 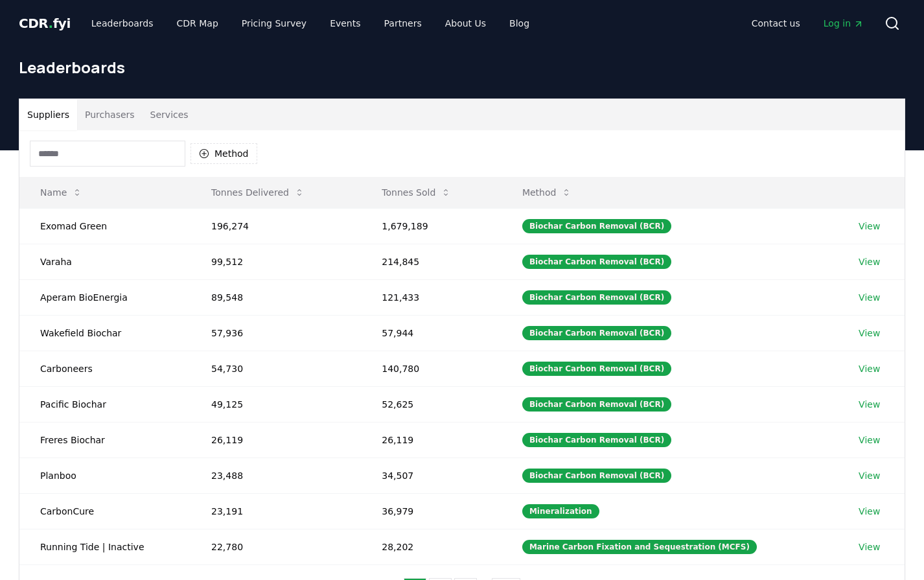 I want to click on td: 89,548, so click(x=276, y=297).